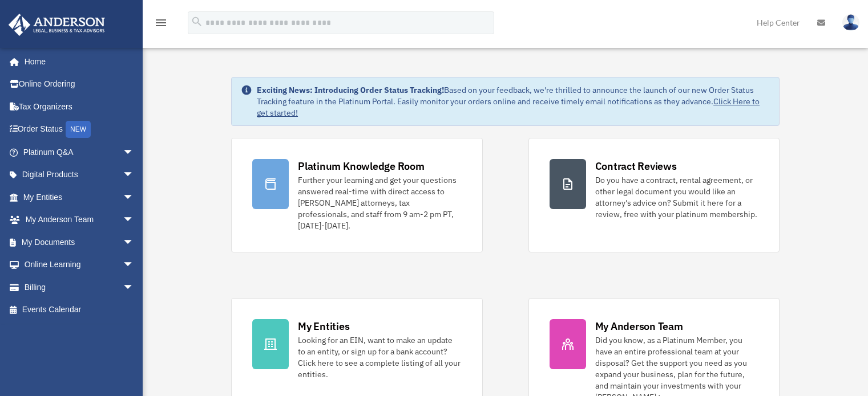 The image size is (868, 396). Describe the element at coordinates (79, 197) in the screenshot. I see `a: My Entitiesarrow_drop_down` at that location.